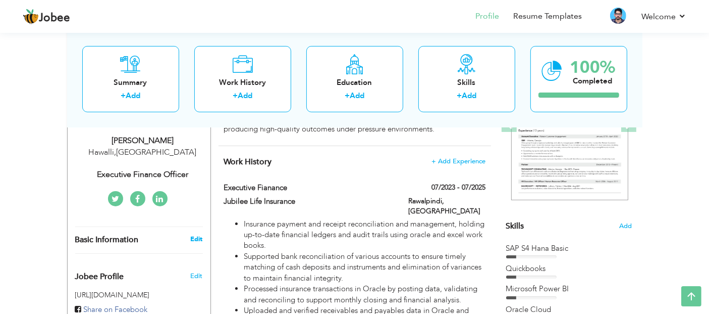  Describe the element at coordinates (487, 16) in the screenshot. I see `a: Profile` at that location.